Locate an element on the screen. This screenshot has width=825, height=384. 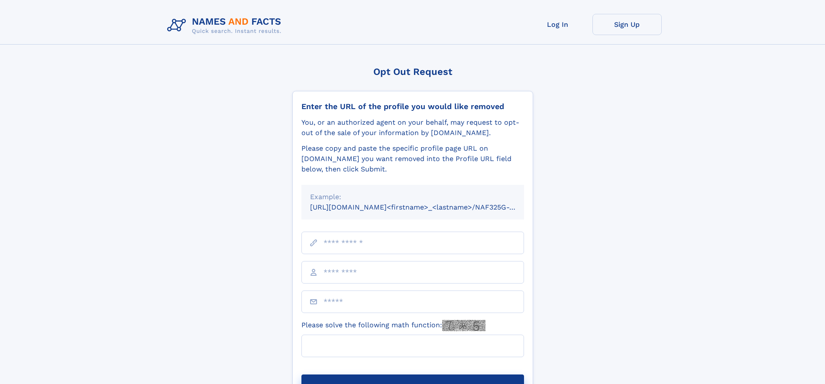
label: Please solve the following math function: is located at coordinates (393, 326).